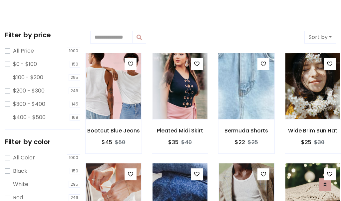 Image resolution: width=341 pixels, height=201 pixels. What do you see at coordinates (246, 130) in the screenshot?
I see `h6: Bermuda Shorts` at bounding box center [246, 130].